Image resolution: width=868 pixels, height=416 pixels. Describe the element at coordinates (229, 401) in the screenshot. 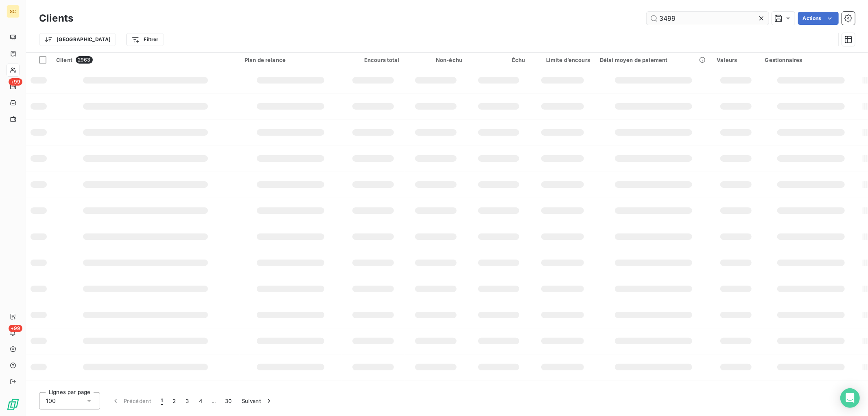

I see `button: 30` at that location.